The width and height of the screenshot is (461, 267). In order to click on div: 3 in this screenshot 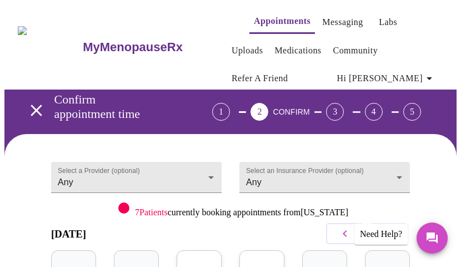, I will do `click(335, 112)`.